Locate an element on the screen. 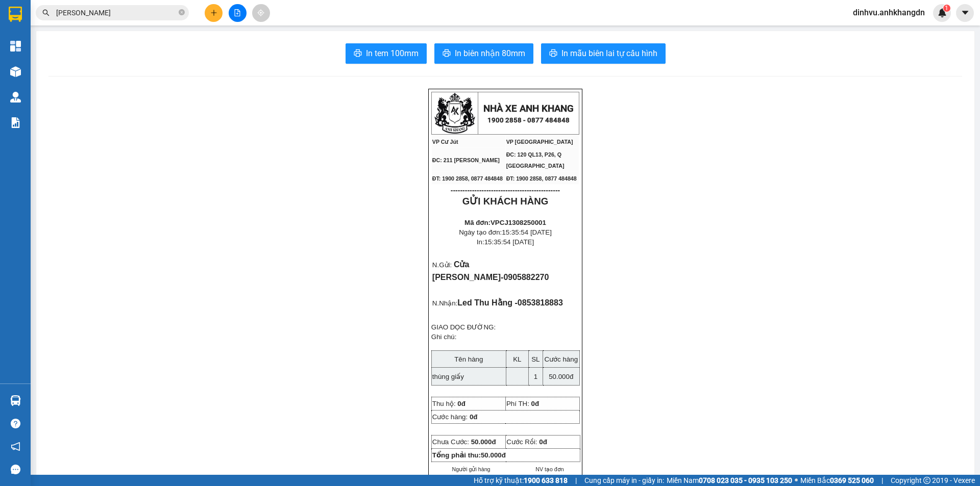  span: message is located at coordinates (15, 469).